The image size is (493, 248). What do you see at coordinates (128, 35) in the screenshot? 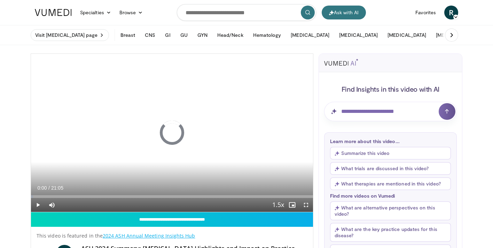
I see `button: Breast` at bounding box center [128, 35].